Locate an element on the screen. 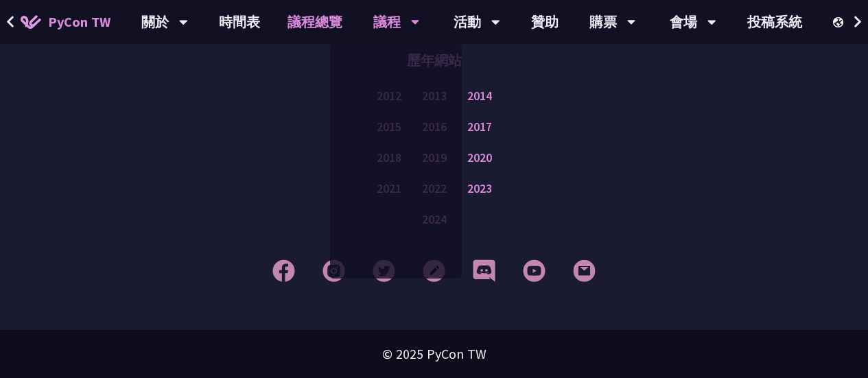 The height and width of the screenshot is (378, 868). a: 2023 is located at coordinates (480, 189).